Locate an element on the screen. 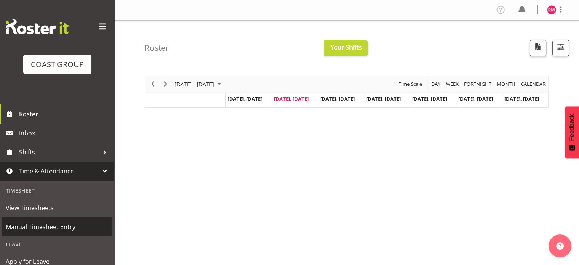  button: Filter Shifts is located at coordinates (561, 48).